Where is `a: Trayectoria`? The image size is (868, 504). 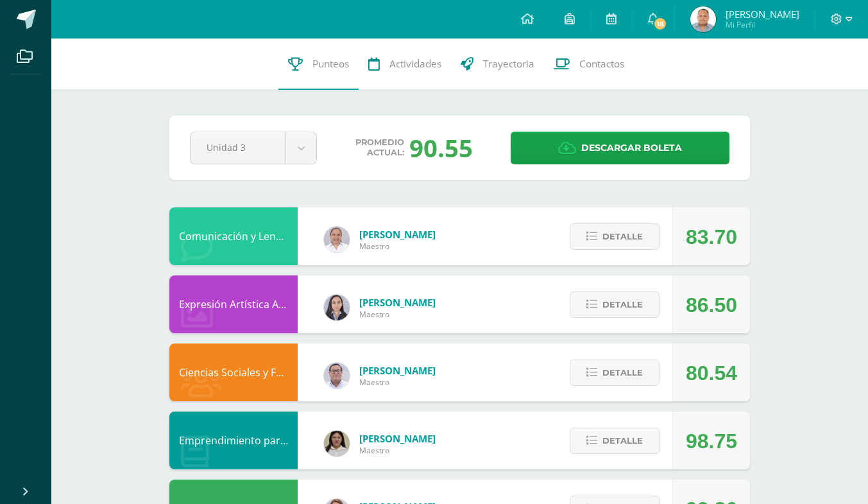 a: Trayectoria is located at coordinates (497, 64).